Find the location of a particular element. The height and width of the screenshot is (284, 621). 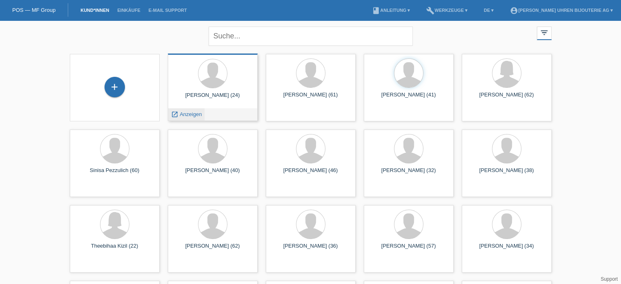

a: buildWerkzeuge ▾ is located at coordinates (447, 10).